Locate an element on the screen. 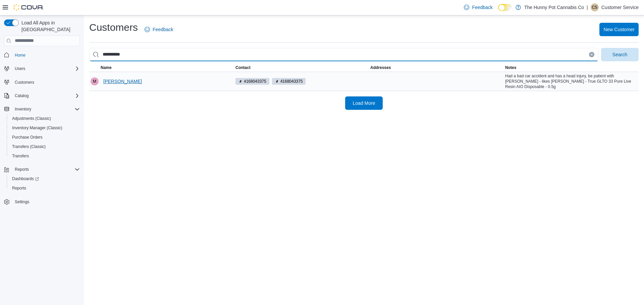  button: Inventory Manager (Classic) is located at coordinates (45, 128).